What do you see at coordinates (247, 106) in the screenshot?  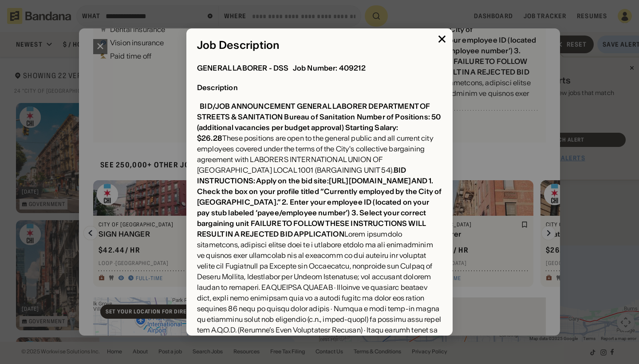 I see `div: BID/JOB ANNOUNCEMENT` at bounding box center [247, 106].